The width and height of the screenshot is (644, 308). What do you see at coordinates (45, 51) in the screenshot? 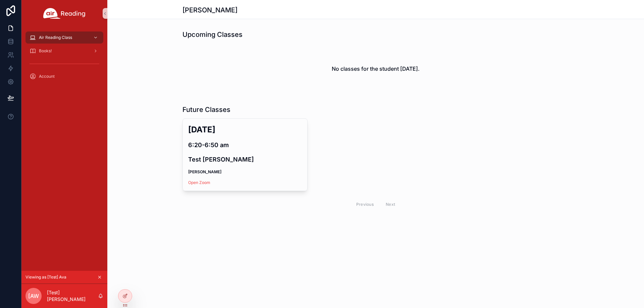
I see `span: Books!` at bounding box center [45, 51].